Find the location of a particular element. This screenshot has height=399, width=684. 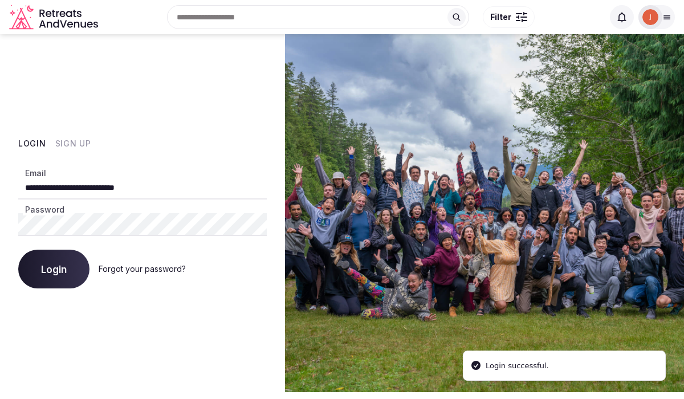

a: Visit the homepage is located at coordinates (55, 17).